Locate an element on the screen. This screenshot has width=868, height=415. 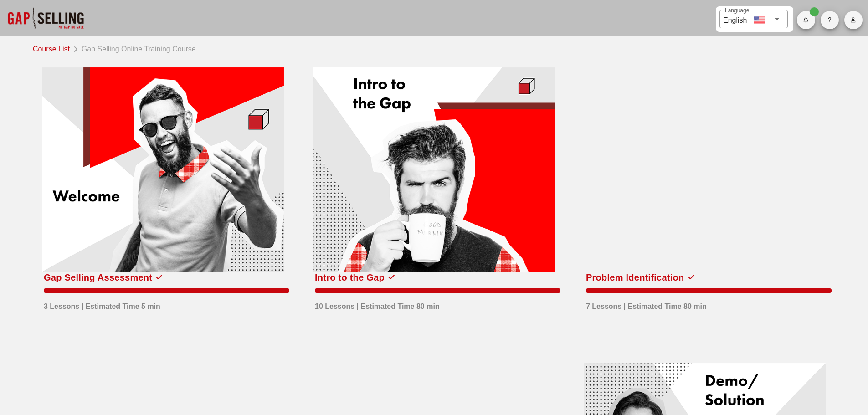
div: 7 Lessons | Estimated Time 80 min is located at coordinates (646, 304).